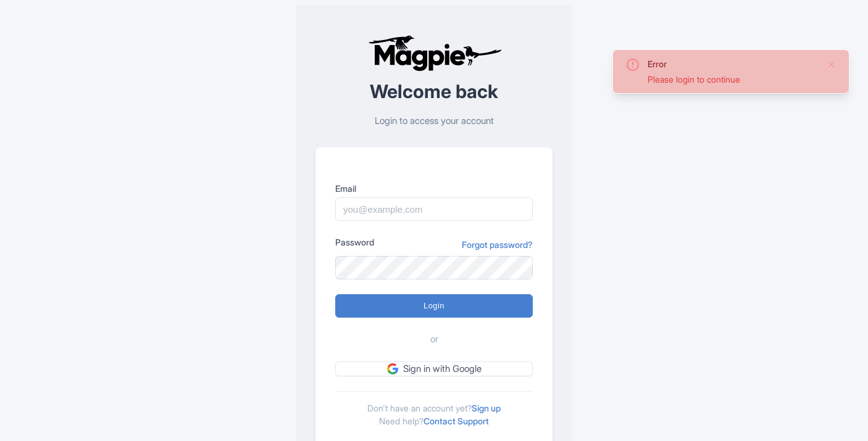 Image resolution: width=868 pixels, height=441 pixels. What do you see at coordinates (434, 369) in the screenshot?
I see `a: Sign in with Google` at bounding box center [434, 369].